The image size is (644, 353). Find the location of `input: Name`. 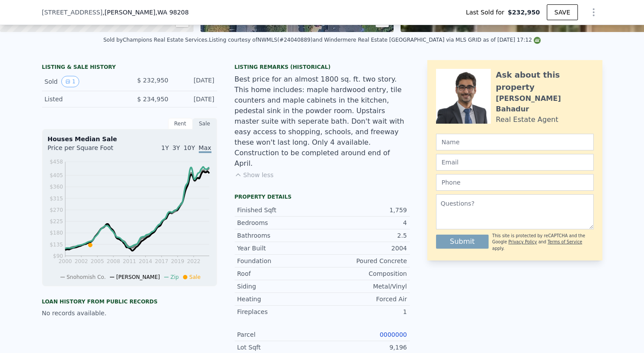

input: Name is located at coordinates (515, 142).